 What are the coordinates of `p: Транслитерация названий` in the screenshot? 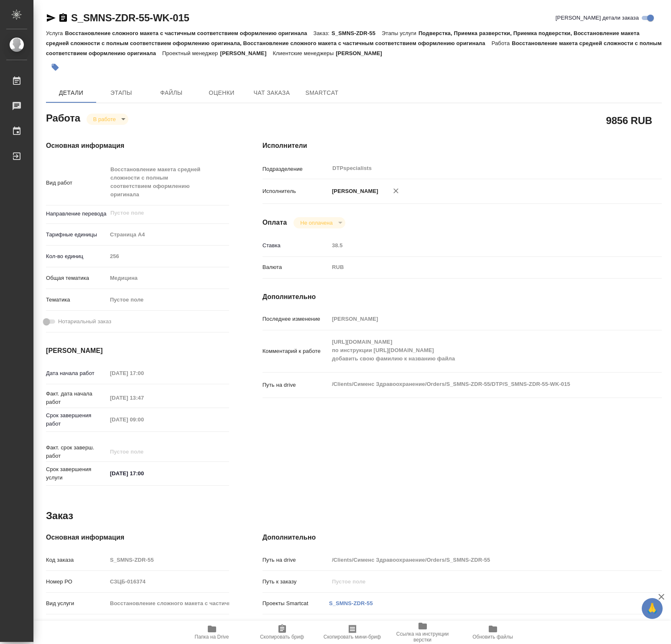 It's located at (295, 628).